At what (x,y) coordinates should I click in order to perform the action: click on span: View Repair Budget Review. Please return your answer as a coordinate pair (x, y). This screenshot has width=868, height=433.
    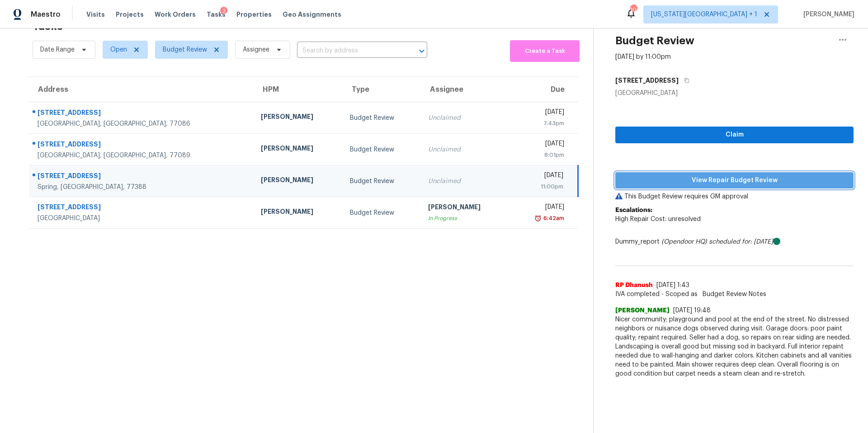
    Looking at the image, I should click on (734, 180).